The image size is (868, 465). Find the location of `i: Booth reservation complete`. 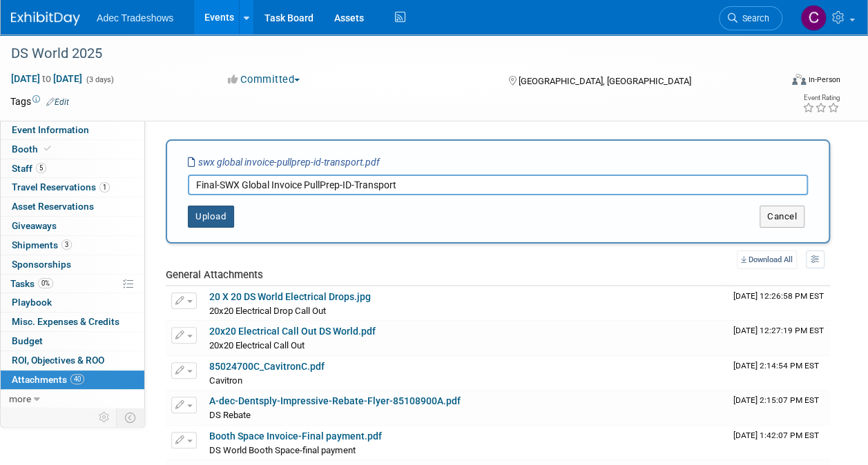

i: Booth reservation complete is located at coordinates (48, 149).